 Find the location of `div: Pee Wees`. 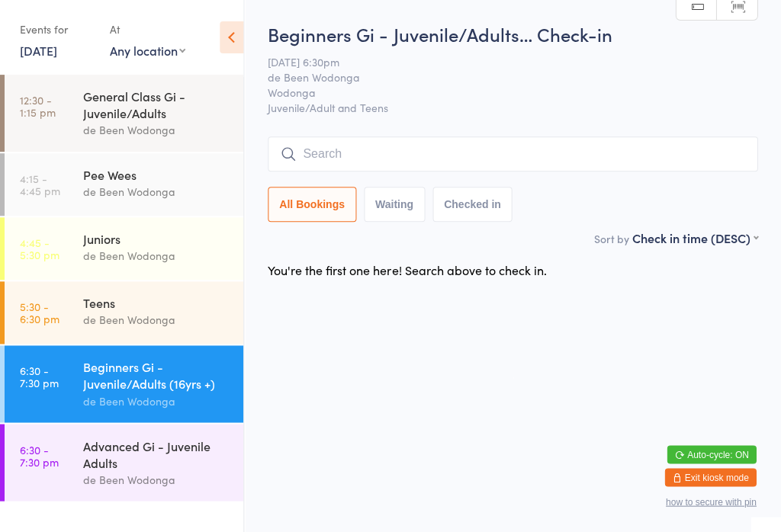

div: Pee Wees is located at coordinates (156, 175).